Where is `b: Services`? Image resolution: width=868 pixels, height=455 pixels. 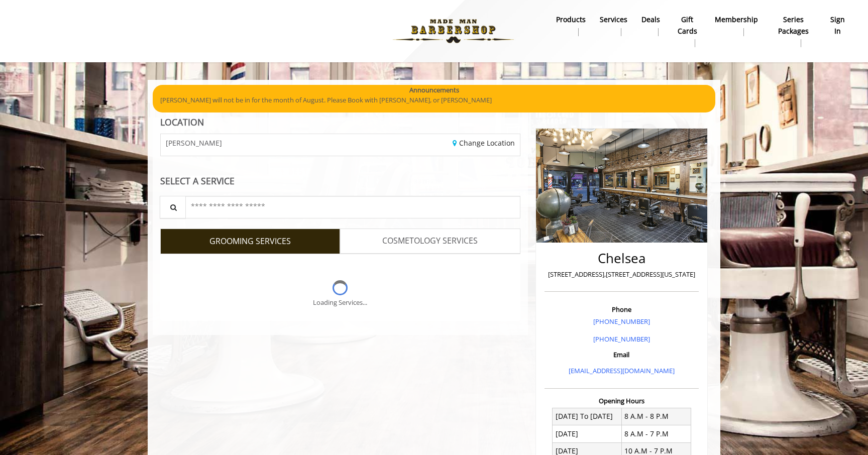
b: Services is located at coordinates (613, 20).